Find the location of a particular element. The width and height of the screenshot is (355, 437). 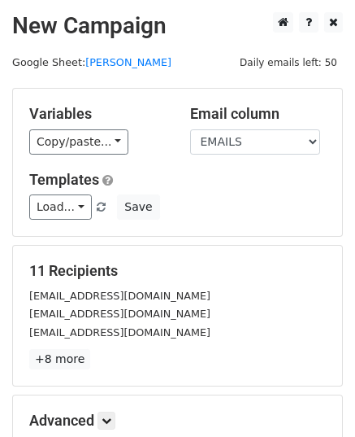

h5: Email column is located at coordinates (259, 114).